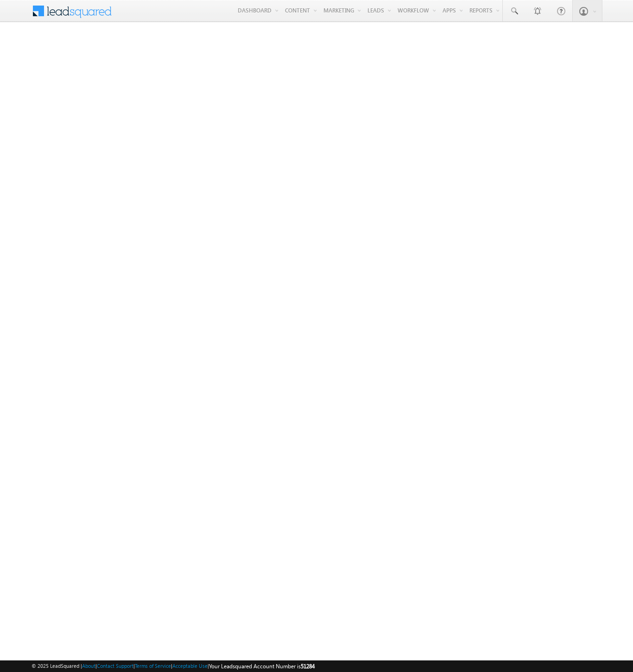 The height and width of the screenshot is (672, 633). Describe the element at coordinates (173, 666) in the screenshot. I see `span: © 2025 LeadSquared | | | | |` at that location.